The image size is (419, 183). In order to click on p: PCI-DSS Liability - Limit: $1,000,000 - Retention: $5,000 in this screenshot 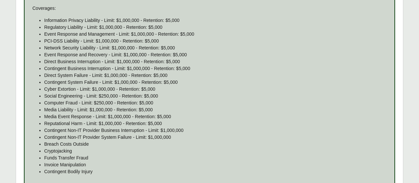, I will do `click(216, 41)`.